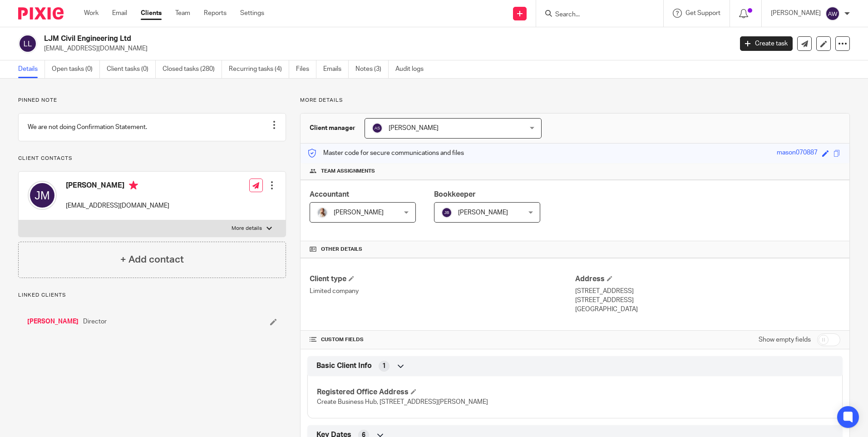 The height and width of the screenshot is (437, 868). What do you see at coordinates (306, 69) in the screenshot?
I see `a: Files` at bounding box center [306, 69].